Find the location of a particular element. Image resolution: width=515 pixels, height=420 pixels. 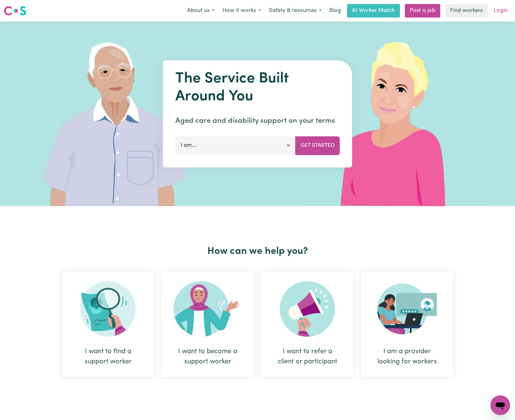

img: Search is located at coordinates (108, 309).